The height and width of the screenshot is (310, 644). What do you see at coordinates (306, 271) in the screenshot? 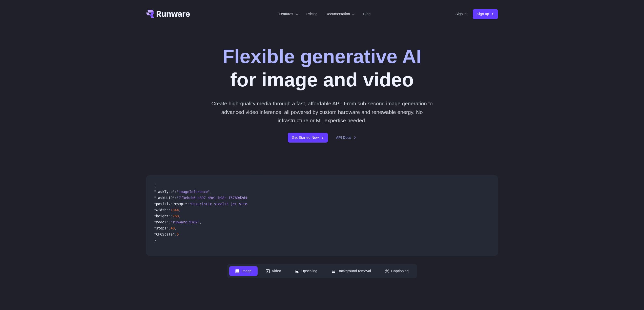
I see `button: Upscaling` at bounding box center [306, 271].